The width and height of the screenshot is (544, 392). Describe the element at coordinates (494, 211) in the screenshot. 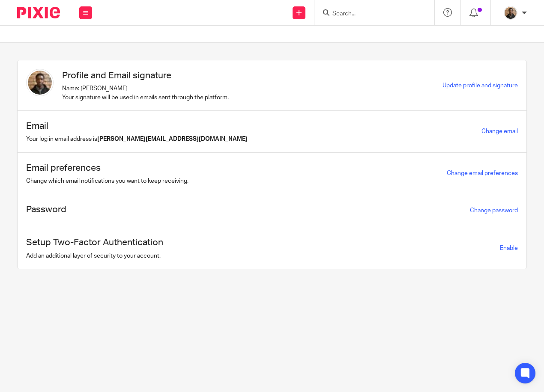

I see `a: Change password` at that location.